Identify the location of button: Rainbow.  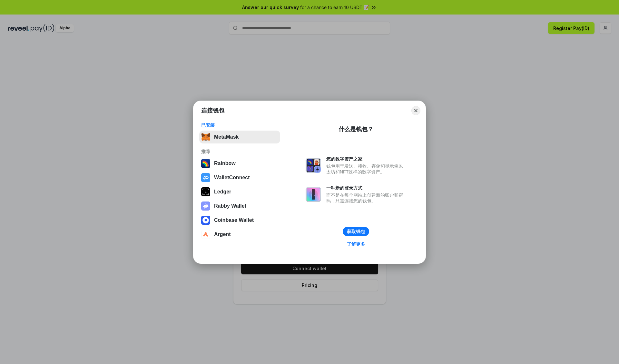
(239, 164).